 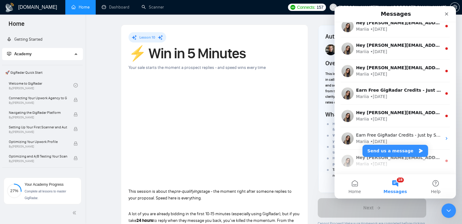 I want to click on a: rocketGetting Started, so click(x=25, y=39).